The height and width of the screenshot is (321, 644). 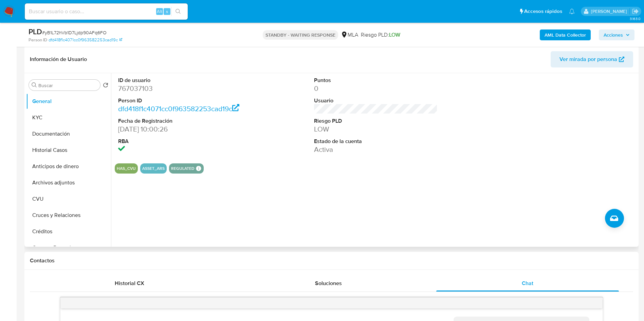 What do you see at coordinates (69, 232) in the screenshot?
I see `button: Créditos` at bounding box center [69, 232].